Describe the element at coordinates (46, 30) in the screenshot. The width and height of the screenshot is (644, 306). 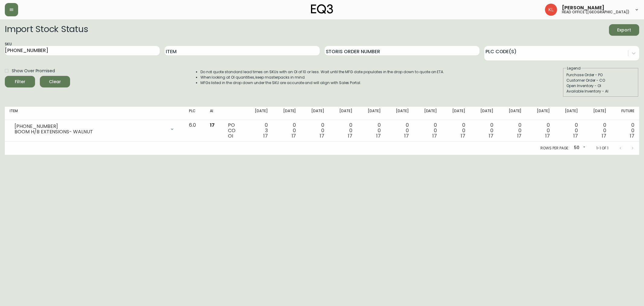
I see `h2: Import Stock Status` at that location.